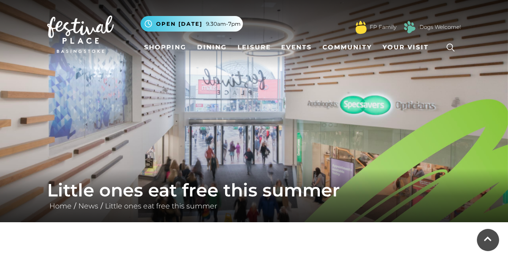 This screenshot has width=508, height=260. Describe the element at coordinates (254, 47) in the screenshot. I see `a: Leisure` at that location.